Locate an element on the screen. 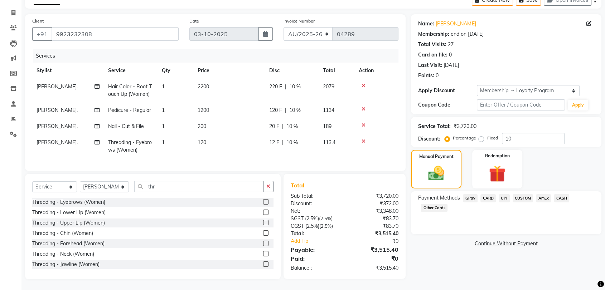  label: Percentage is located at coordinates (464, 138).